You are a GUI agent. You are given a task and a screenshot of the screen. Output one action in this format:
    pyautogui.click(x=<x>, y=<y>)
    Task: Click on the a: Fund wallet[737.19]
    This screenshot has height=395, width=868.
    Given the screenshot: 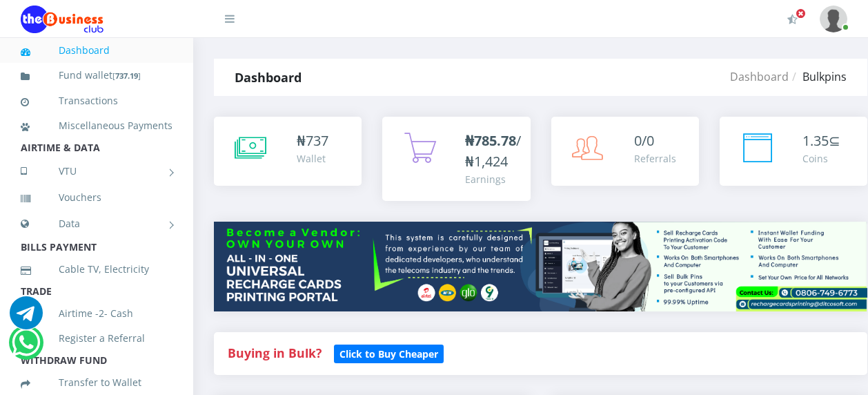 What is the action you would take?
    pyautogui.click(x=96, y=75)
    